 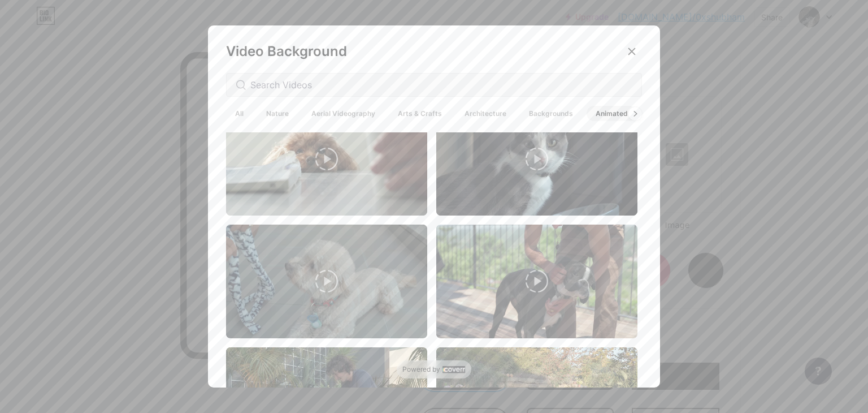 What do you see at coordinates (420, 113) in the screenshot?
I see `span: Arts & Crafts` at bounding box center [420, 113].